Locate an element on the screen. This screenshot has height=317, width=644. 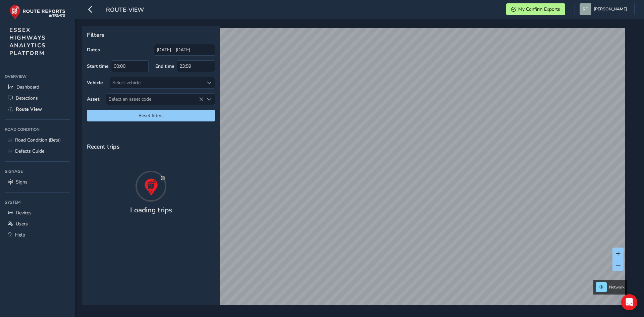
div: Overview is located at coordinates (38, 77).